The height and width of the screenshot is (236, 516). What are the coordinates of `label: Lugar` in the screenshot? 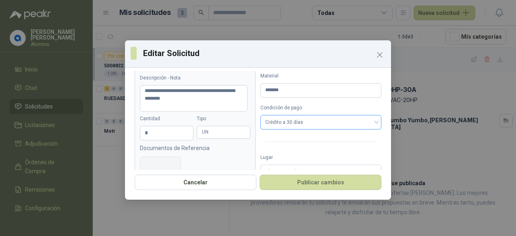 It's located at (321, 157).